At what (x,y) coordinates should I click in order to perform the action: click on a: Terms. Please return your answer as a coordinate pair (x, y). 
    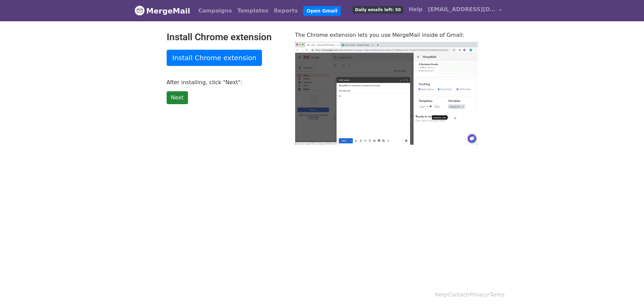
    Looking at the image, I should click on (497, 295).